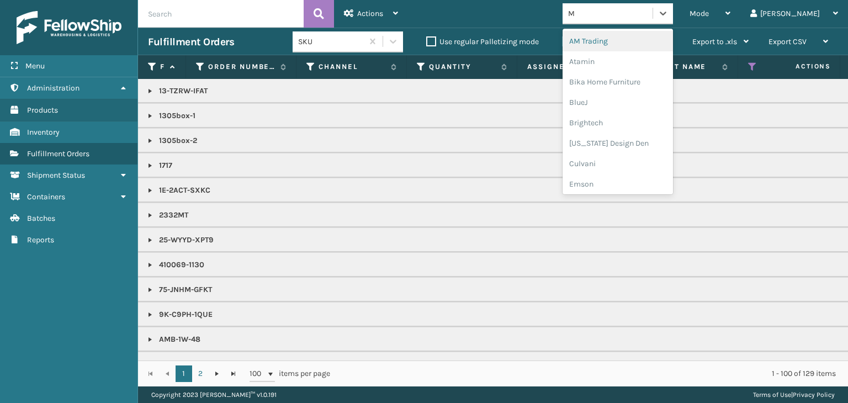 The image size is (848, 403). What do you see at coordinates (234, 374) in the screenshot?
I see `span: Go to the last page` at bounding box center [234, 374].